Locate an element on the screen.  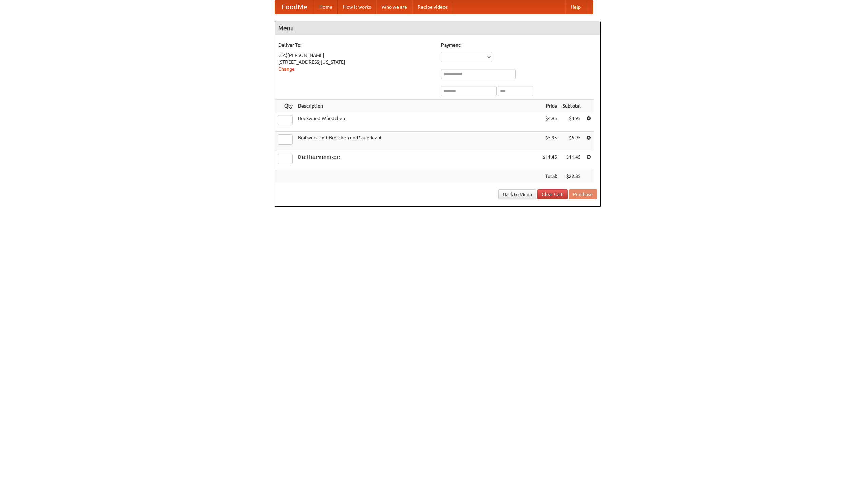
a: Change is located at coordinates (287, 69).